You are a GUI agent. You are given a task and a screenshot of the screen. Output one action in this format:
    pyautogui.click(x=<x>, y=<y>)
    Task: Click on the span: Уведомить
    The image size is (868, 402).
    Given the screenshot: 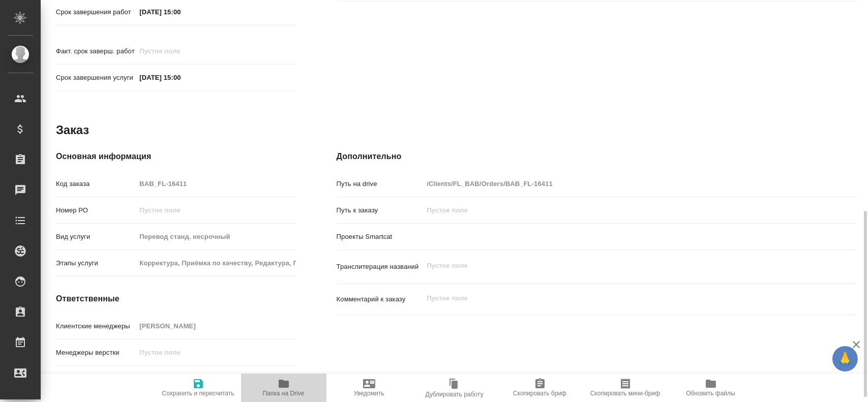 What is the action you would take?
    pyautogui.click(x=369, y=394)
    